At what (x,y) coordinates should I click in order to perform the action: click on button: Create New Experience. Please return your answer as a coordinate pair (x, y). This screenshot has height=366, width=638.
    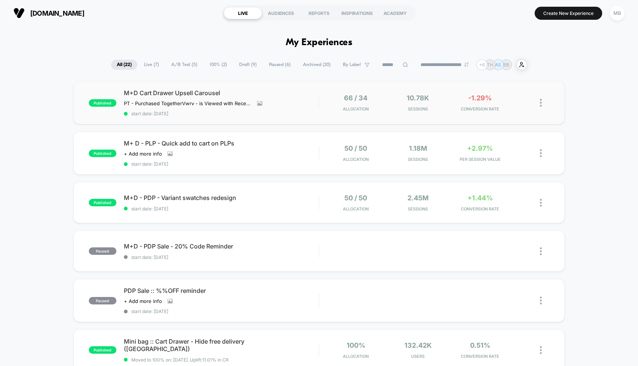
    Looking at the image, I should click on (568, 13).